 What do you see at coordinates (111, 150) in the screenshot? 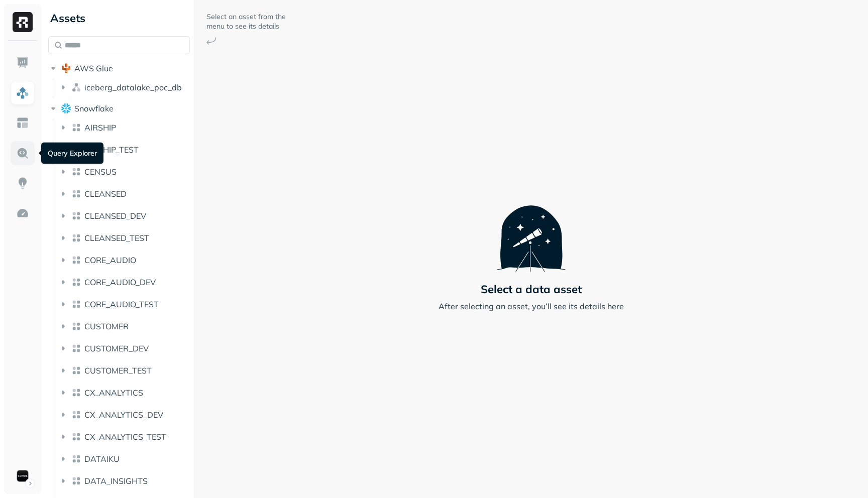
I see `span: AIRSHIP_TEST` at bounding box center [111, 150].